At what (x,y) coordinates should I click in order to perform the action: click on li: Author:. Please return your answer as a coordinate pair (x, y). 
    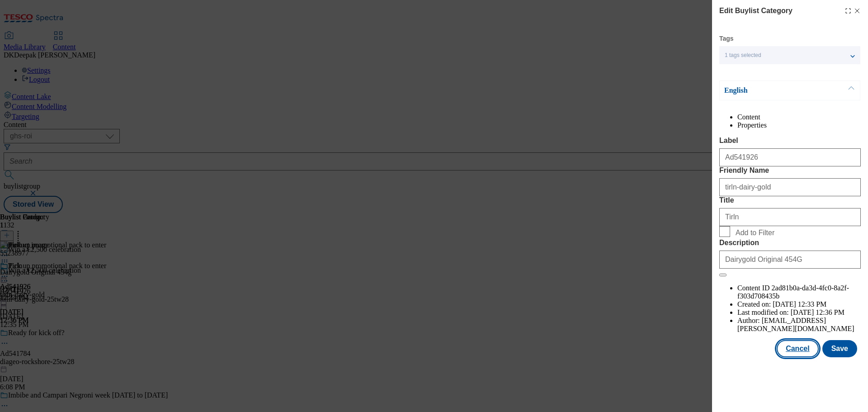
    Looking at the image, I should click on (799, 325).